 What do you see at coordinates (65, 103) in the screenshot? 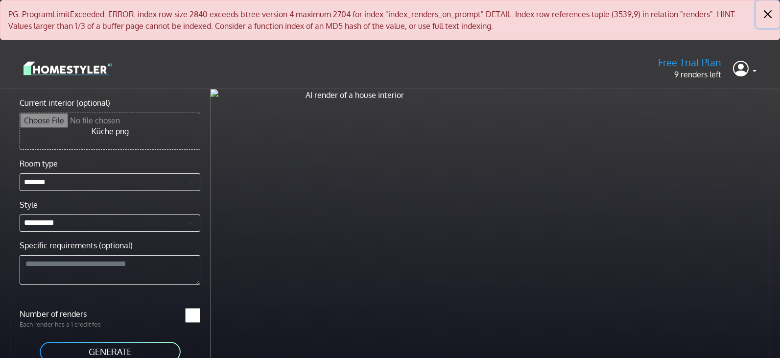
I see `label: Current interior (optional)` at bounding box center [65, 103].